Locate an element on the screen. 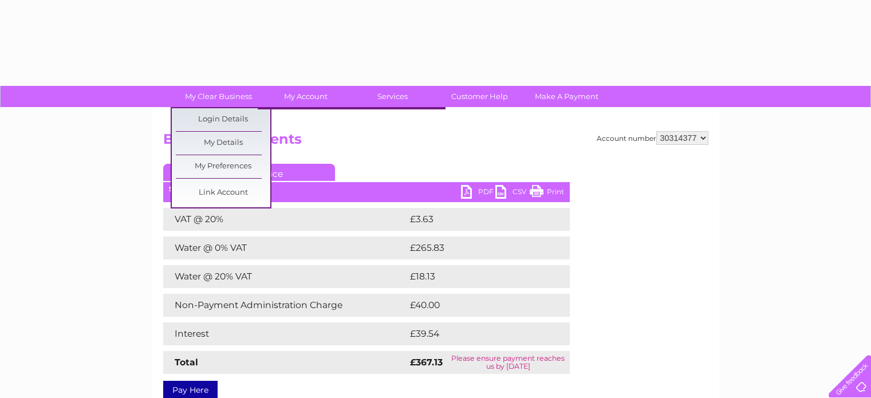 Image resolution: width=871 pixels, height=398 pixels. a: CSV is located at coordinates (513, 193).